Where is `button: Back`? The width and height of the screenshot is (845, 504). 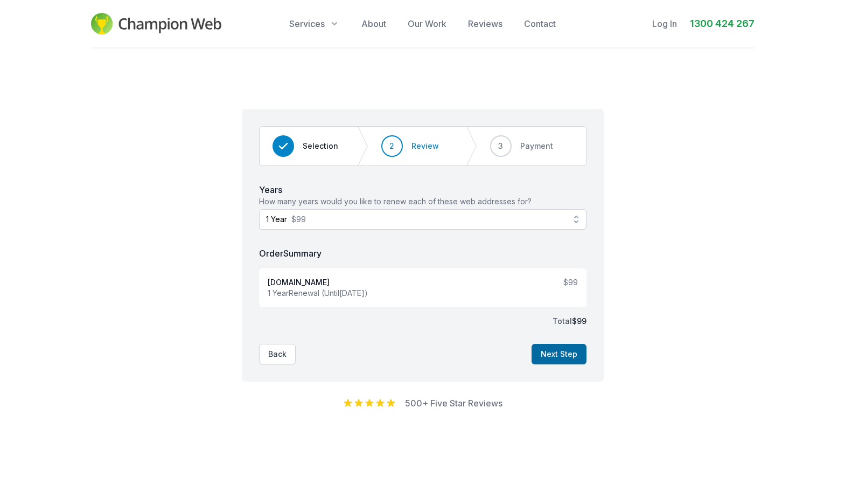 button: Back is located at coordinates (278, 354).